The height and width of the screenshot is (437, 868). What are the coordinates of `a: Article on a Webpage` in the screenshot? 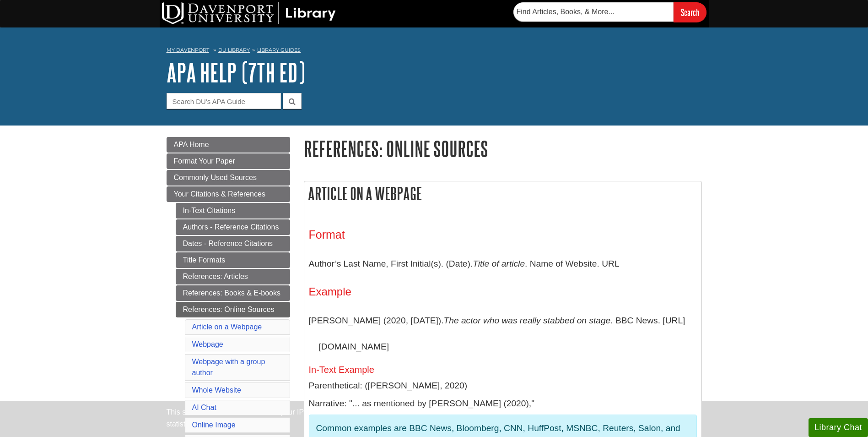 It's located at (227, 326).